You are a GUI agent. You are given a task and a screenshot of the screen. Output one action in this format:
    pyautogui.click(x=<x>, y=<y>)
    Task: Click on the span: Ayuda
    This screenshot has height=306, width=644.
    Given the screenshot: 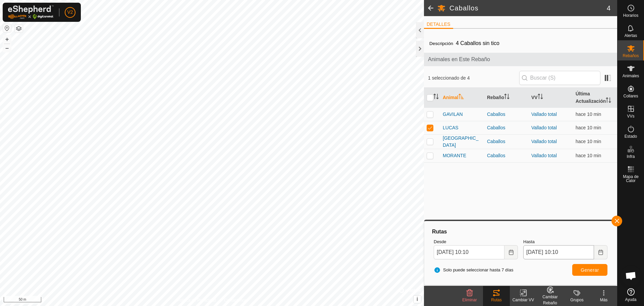 What is the action you would take?
    pyautogui.click(x=631, y=300)
    